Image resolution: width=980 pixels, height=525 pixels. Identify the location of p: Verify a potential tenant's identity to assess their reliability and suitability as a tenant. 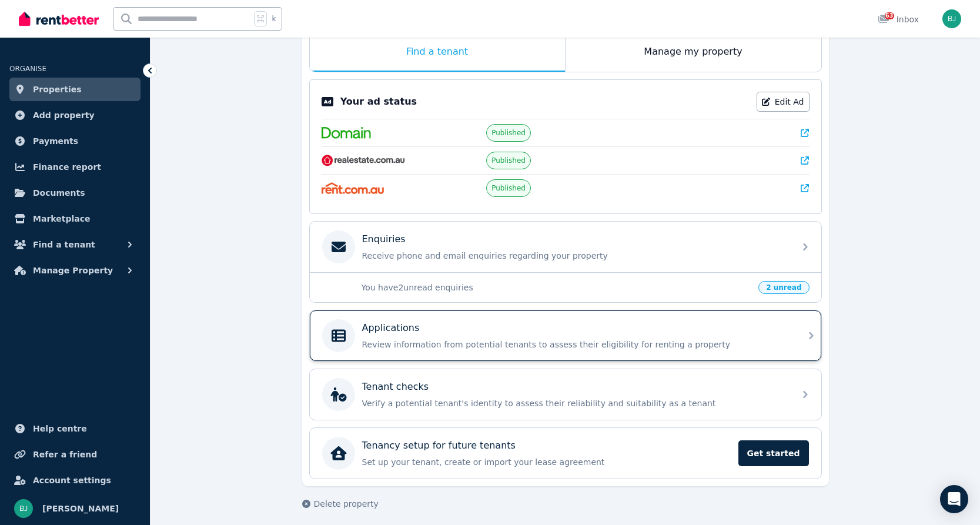
(575, 403).